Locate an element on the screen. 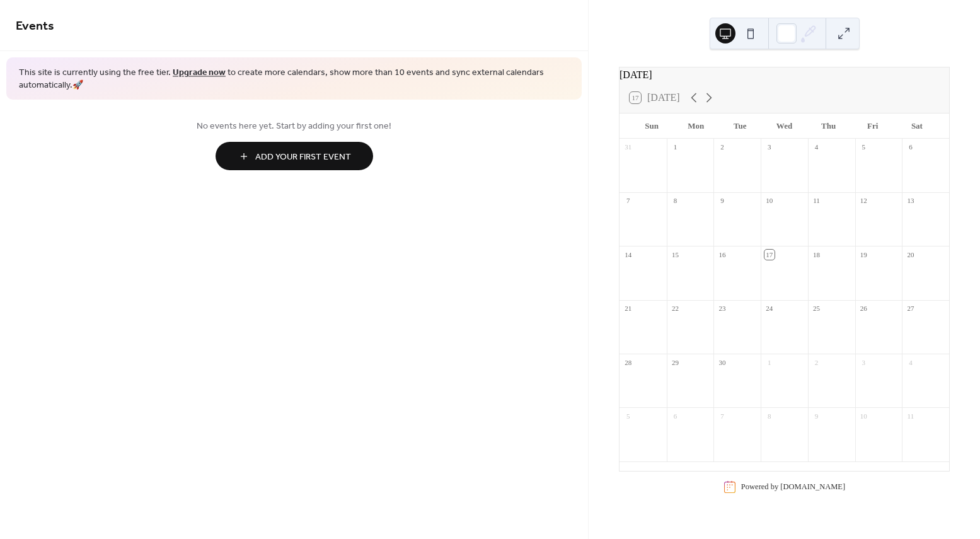 This screenshot has height=539, width=980. div: 30 is located at coordinates (722, 362).